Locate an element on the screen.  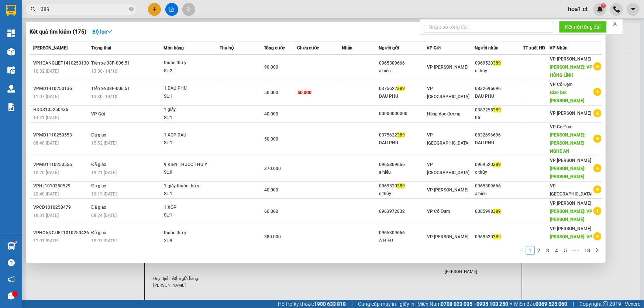
div: VPMD1110250553 is located at coordinates (61, 135).